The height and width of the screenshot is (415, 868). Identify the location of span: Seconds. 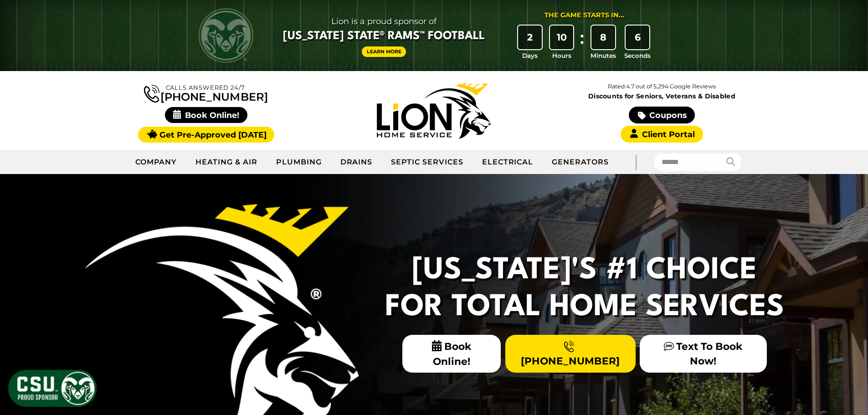
(637, 55).